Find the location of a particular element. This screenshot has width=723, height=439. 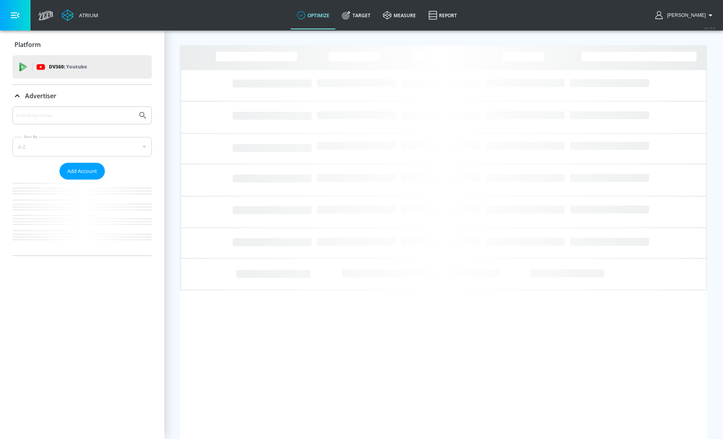

p: Youtube is located at coordinates (76, 67).